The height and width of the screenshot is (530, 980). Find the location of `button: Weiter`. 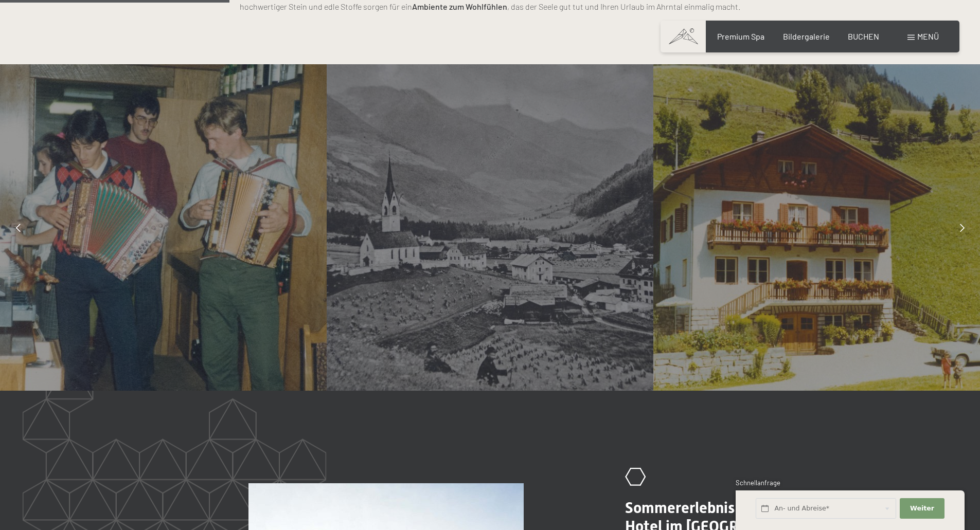

button: Weiter is located at coordinates (922, 508).